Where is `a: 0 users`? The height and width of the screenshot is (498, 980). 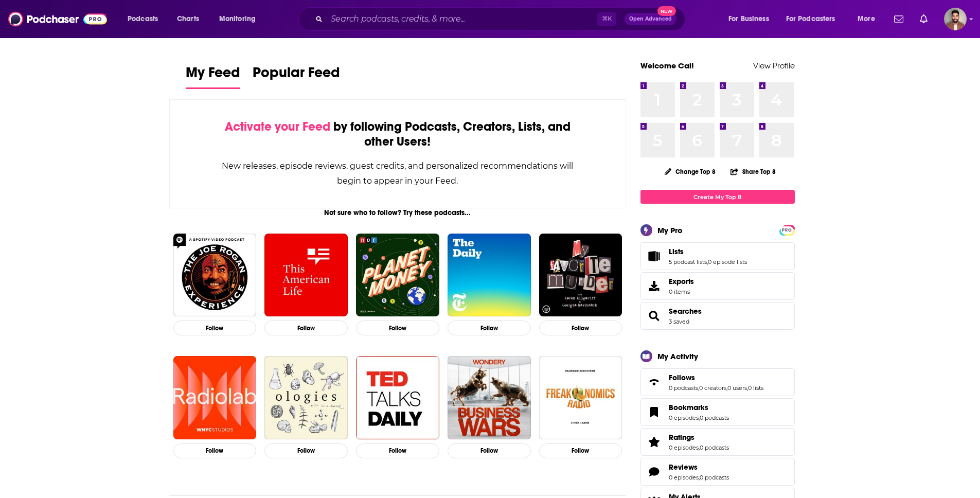
a: 0 users is located at coordinates (737, 388).